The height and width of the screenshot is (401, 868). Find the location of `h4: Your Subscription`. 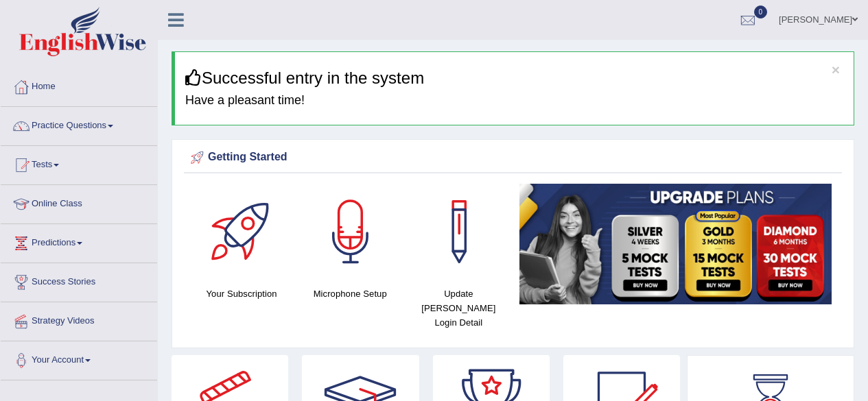

h4: Your Subscription is located at coordinates (241, 294).